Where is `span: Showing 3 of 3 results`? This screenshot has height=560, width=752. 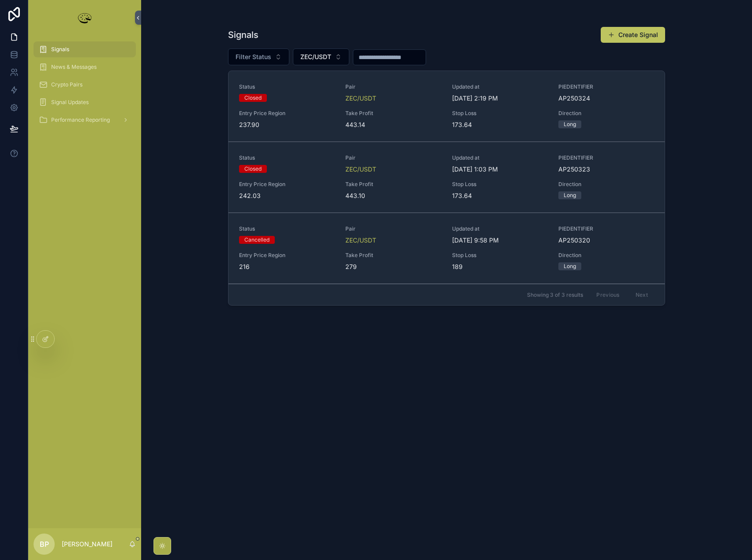
span: Showing 3 of 3 results is located at coordinates (555, 296).